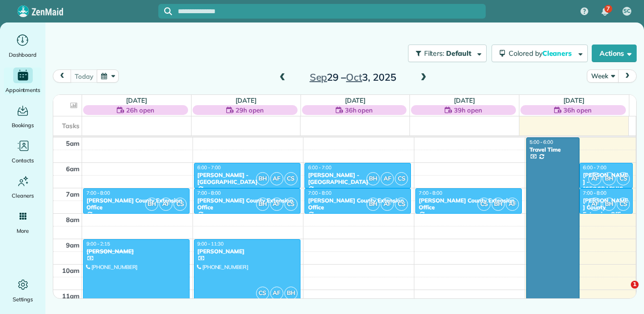  I want to click on span: 29h open, so click(250, 110).